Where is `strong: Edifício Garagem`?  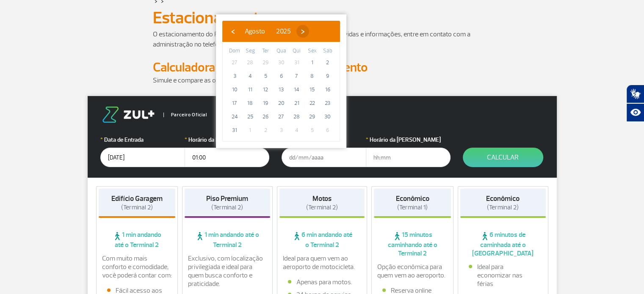 strong: Edifício Garagem is located at coordinates (137, 199).